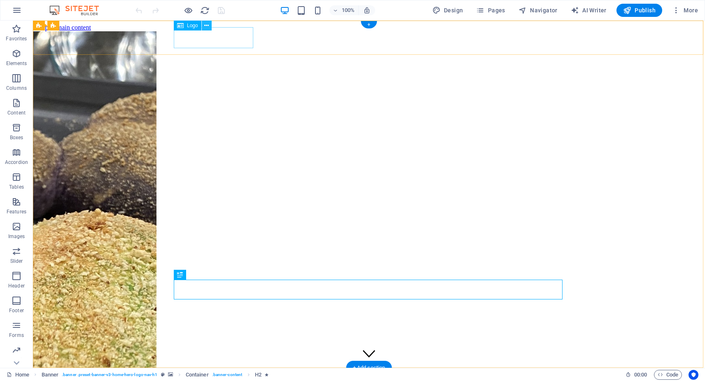  Describe the element at coordinates (192, 26) in the screenshot. I see `span: Logo` at that location.